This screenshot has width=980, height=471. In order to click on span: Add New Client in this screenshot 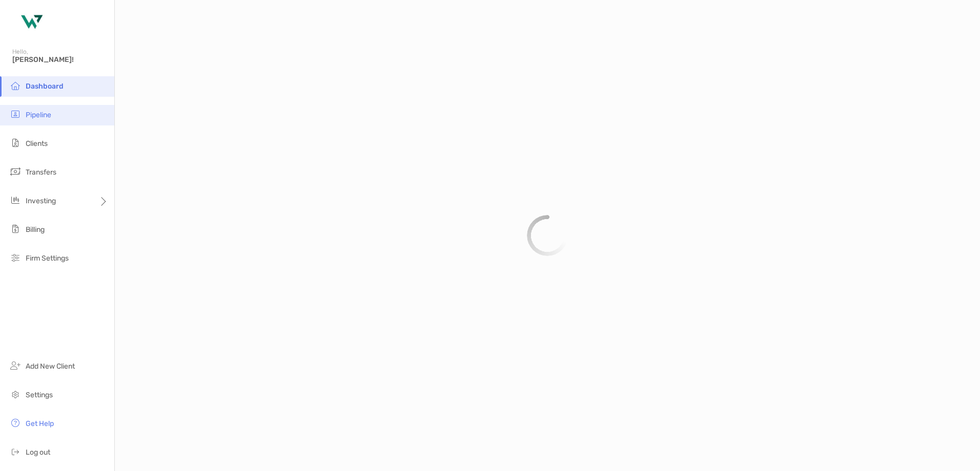, I will do `click(50, 366)`.